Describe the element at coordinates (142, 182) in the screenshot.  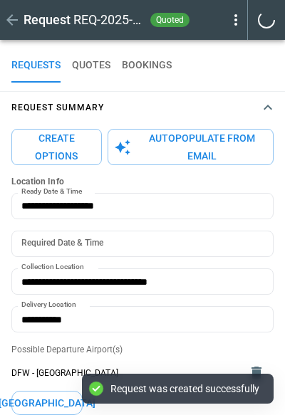
I see `h6: Location Info` at that location.